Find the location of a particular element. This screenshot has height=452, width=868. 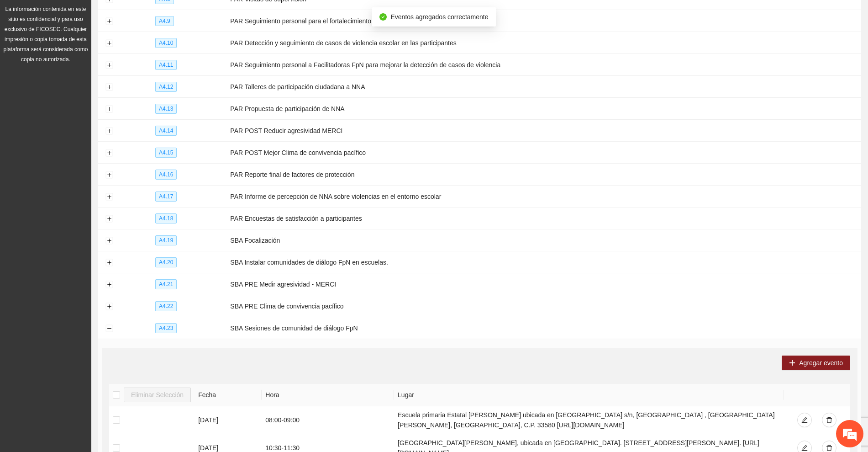

td: PAR Reporte final de factores de protección is located at coordinates (544, 174).